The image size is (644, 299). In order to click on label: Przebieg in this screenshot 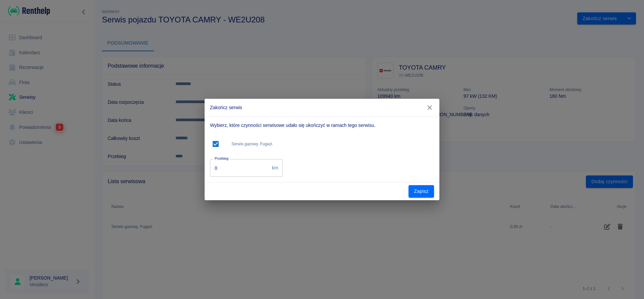, I will do `click(221, 158)`.